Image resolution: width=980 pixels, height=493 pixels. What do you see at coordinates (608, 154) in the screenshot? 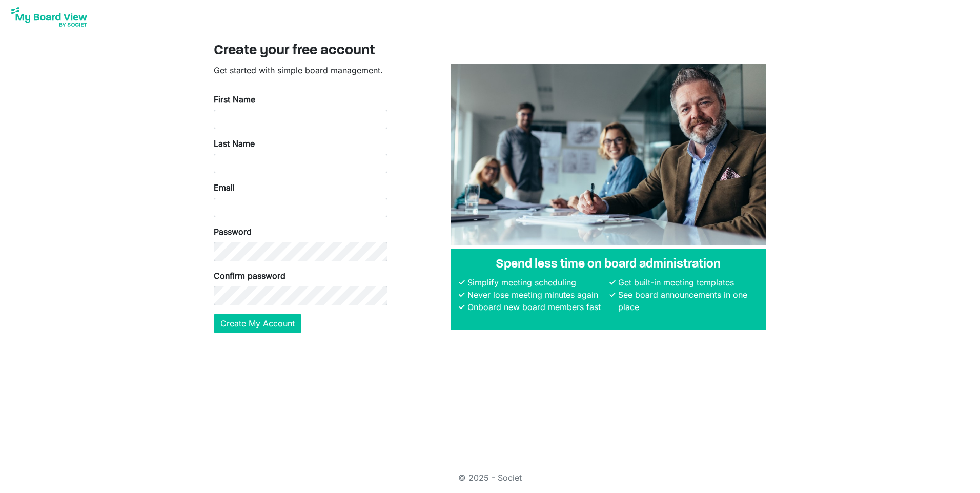
I see `img: A photograph of board members sitting at a table` at bounding box center [608, 154].